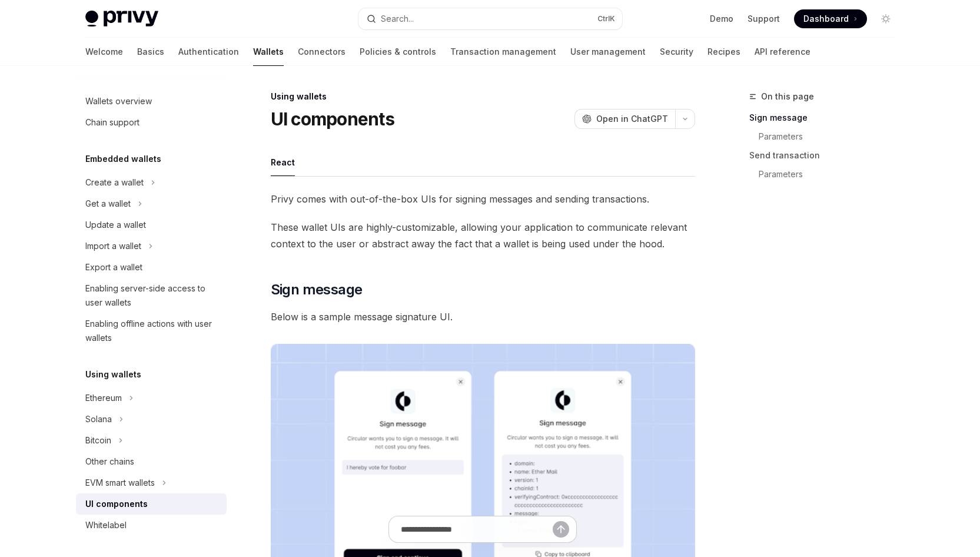  I want to click on span: Below is a sample message signature UI., so click(483, 317).